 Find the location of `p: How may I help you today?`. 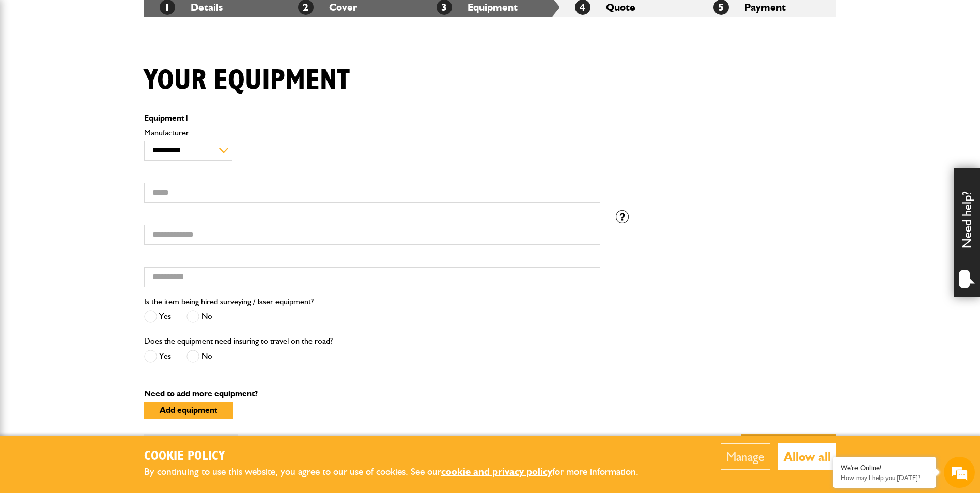

p: How may I help you today? is located at coordinates (885, 477).